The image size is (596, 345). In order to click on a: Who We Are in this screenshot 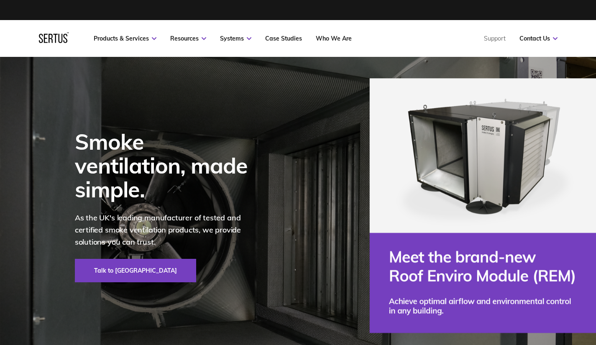, I will do `click(334, 38)`.